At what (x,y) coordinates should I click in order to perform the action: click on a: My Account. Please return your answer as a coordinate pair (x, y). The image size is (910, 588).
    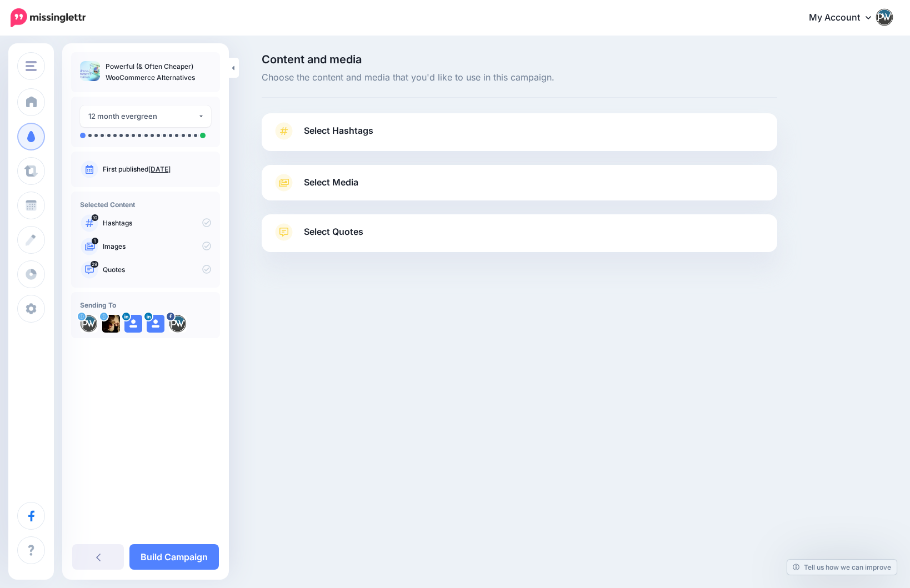
    Looking at the image, I should click on (846, 18).